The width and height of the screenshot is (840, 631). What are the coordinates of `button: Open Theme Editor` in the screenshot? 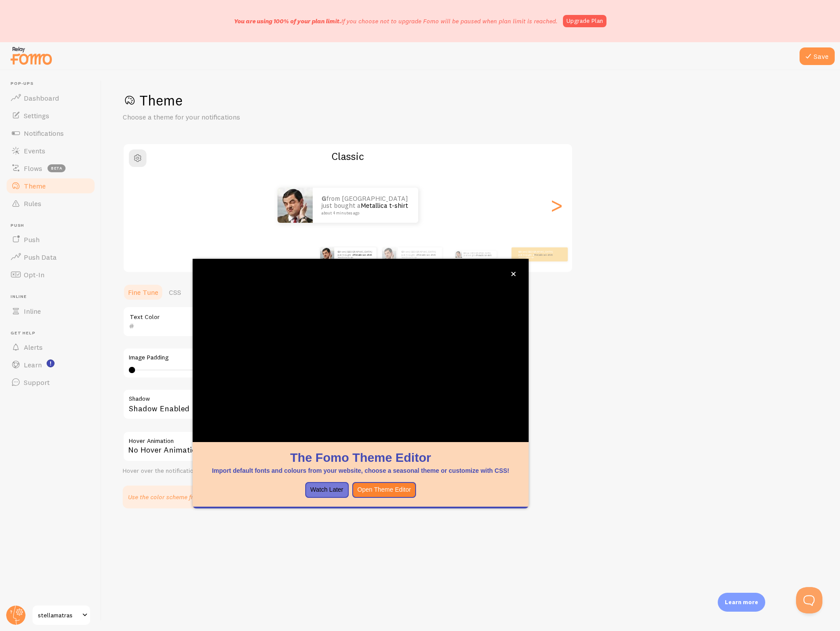 It's located at (385, 490).